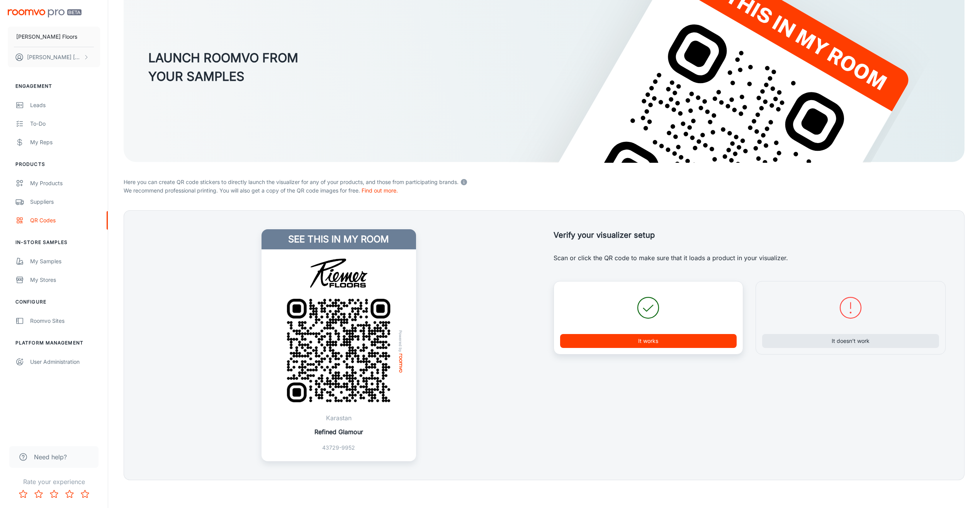  What do you see at coordinates (65, 261) in the screenshot?
I see `div: My Samples` at bounding box center [65, 261].